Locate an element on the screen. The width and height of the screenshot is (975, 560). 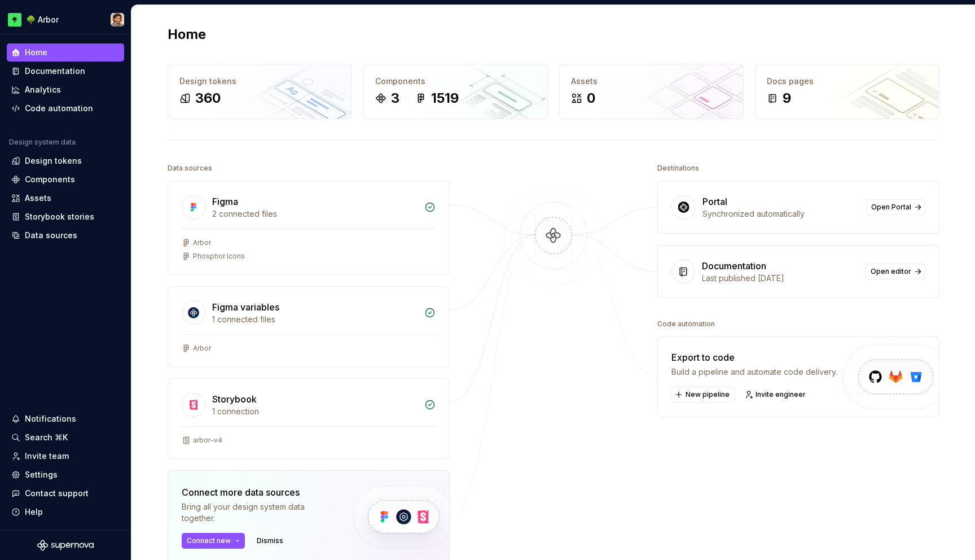
span: Open editor is located at coordinates (891, 271).